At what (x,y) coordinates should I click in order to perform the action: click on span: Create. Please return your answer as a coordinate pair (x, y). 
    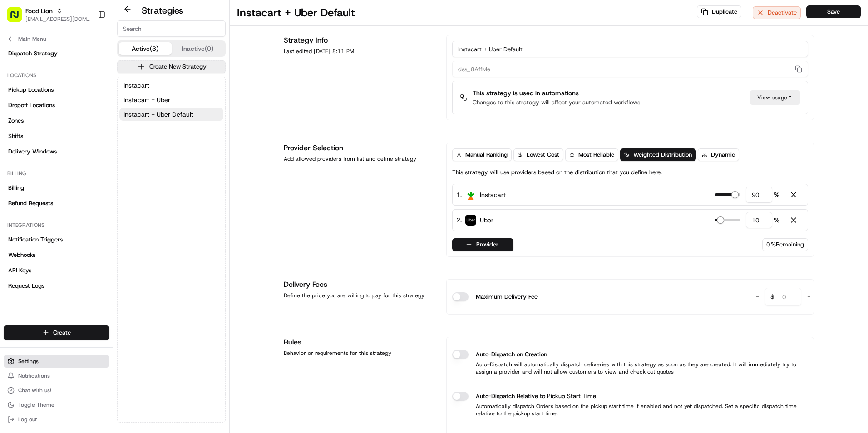
    Looking at the image, I should click on (62, 333).